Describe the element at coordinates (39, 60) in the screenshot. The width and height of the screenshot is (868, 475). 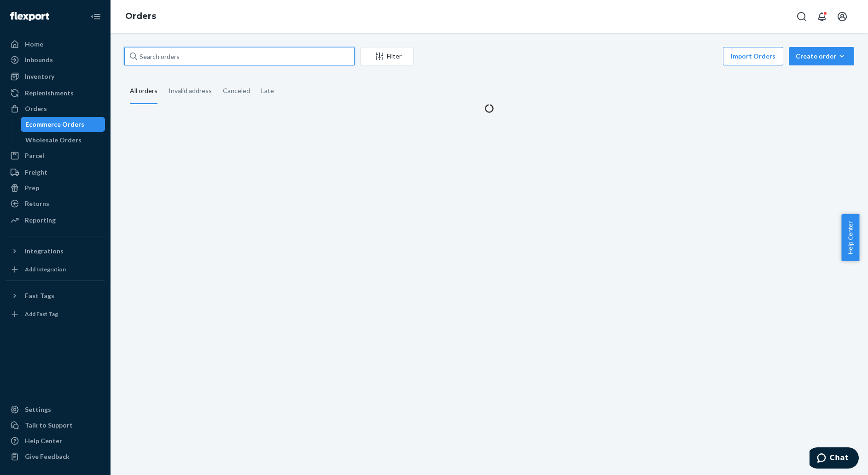
I see `div: Inbounds` at that location.